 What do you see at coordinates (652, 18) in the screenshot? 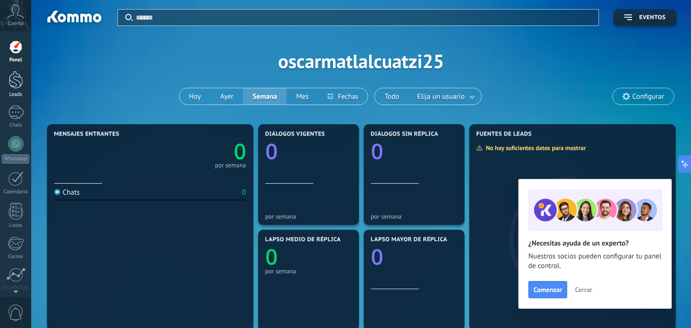
I see `span: Eventos` at bounding box center [652, 18].